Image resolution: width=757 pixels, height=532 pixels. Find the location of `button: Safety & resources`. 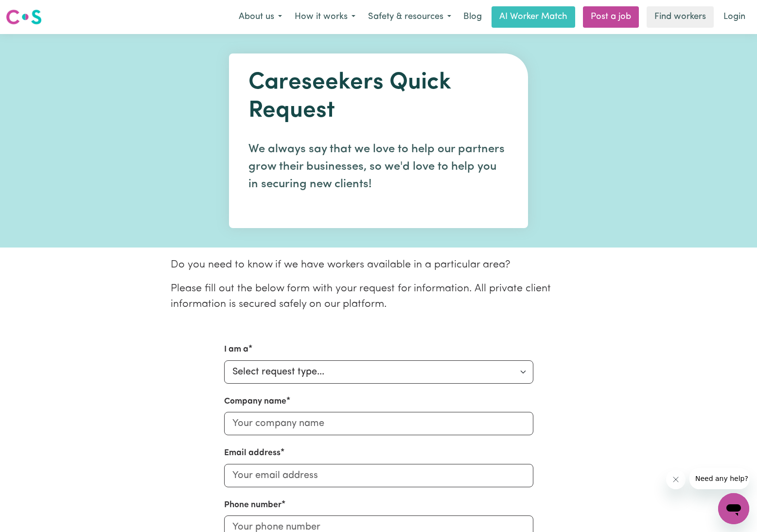

button: Safety & resources is located at coordinates (410, 17).